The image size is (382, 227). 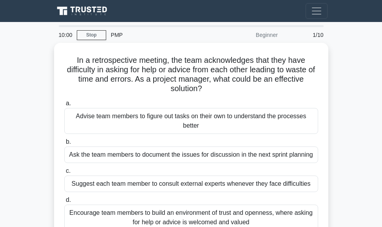 I want to click on h5: In a retrospective meeting, the team acknowledges that they have difficulty in asking for help or..., so click(x=191, y=74).